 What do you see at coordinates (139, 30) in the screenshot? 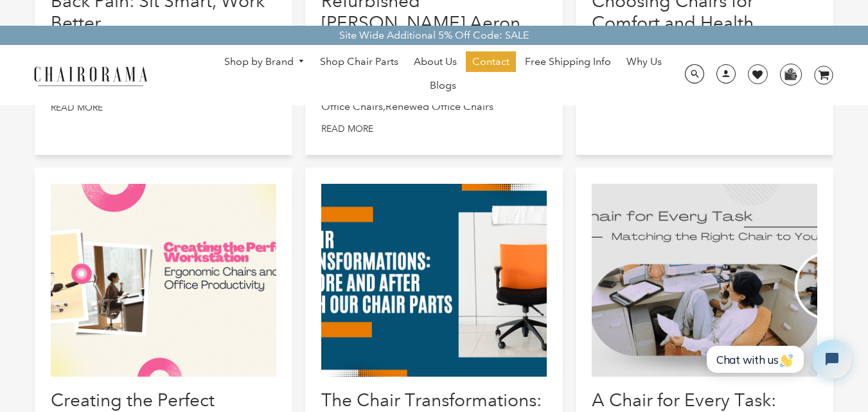
I see `button: Open chat widget` at bounding box center [139, 30].